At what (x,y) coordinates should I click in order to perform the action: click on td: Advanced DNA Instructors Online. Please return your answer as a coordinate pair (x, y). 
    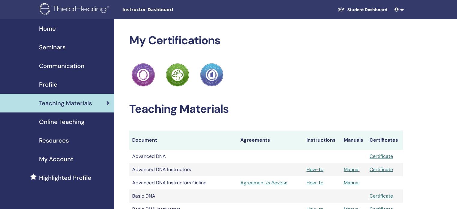
    Looking at the image, I should click on (183, 183).